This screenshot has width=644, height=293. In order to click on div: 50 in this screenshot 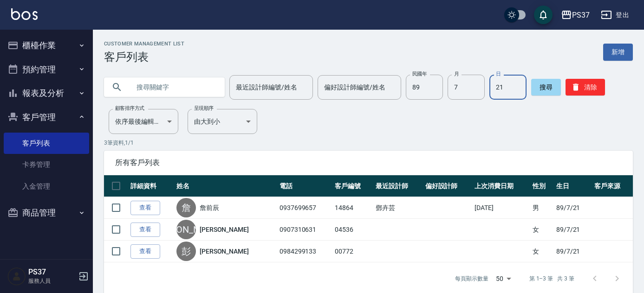, I will do `click(503, 279)`.